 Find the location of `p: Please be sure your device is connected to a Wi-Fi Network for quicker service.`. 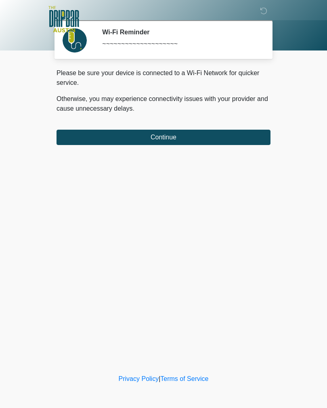

p: Please be sure your device is connected to a Wi-Fi Network for quicker service. is located at coordinates (164, 78).